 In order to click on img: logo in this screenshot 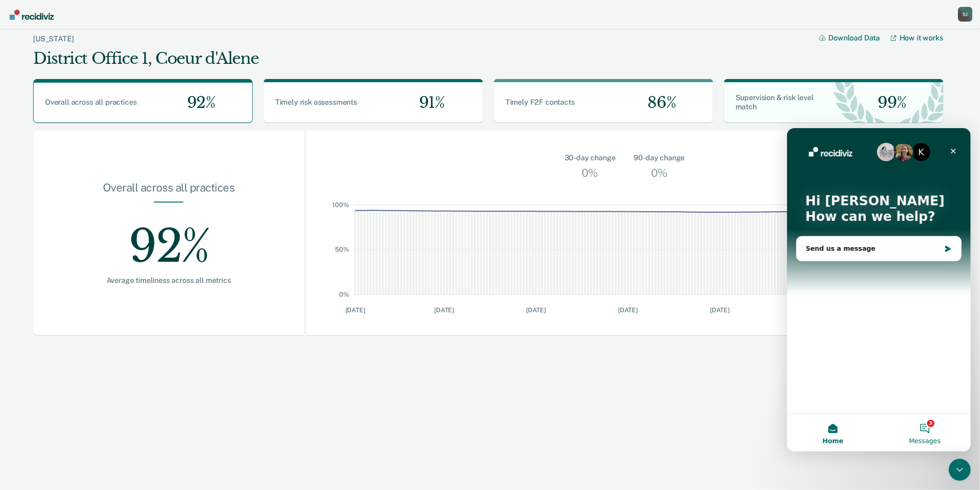, I will do `click(44, 25)`.